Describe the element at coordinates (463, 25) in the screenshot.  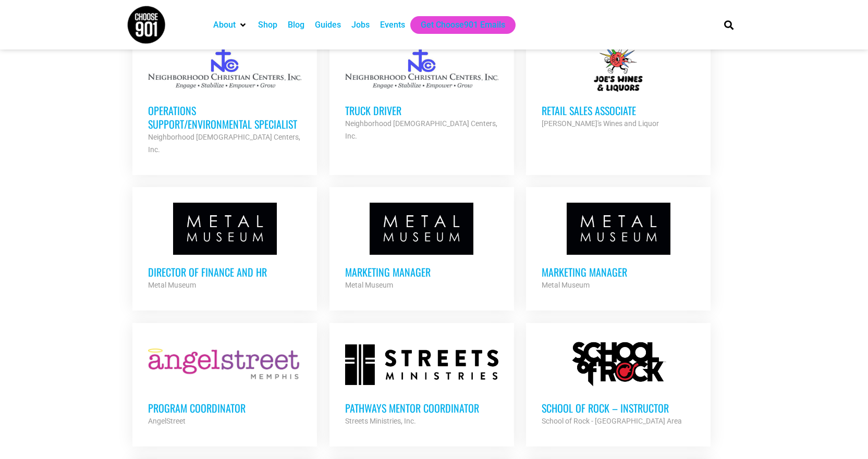
I see `div: Get Choose901 Emails` at that location.